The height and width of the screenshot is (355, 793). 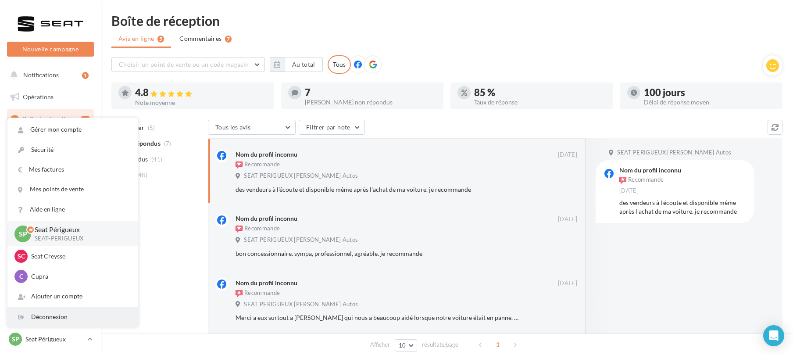 What do you see at coordinates (79, 256) in the screenshot?
I see `p: Seat Creysse` at bounding box center [79, 256].